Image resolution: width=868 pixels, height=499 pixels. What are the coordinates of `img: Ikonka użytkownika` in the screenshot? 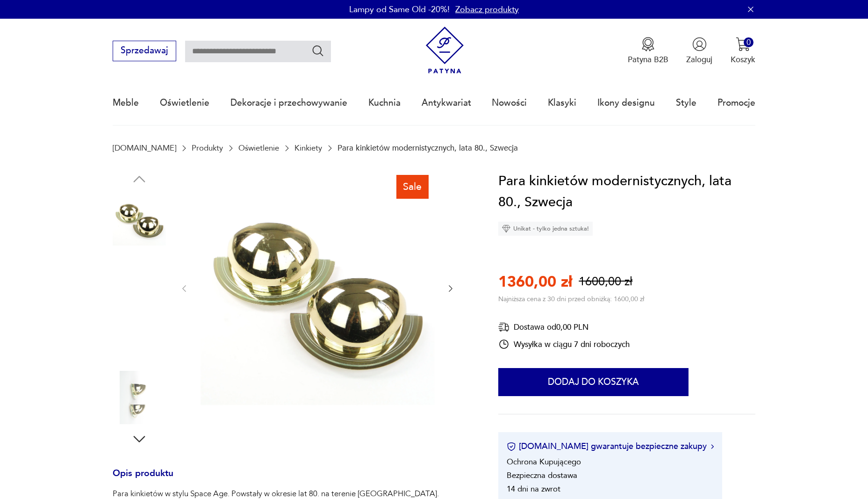 It's located at (700, 44).